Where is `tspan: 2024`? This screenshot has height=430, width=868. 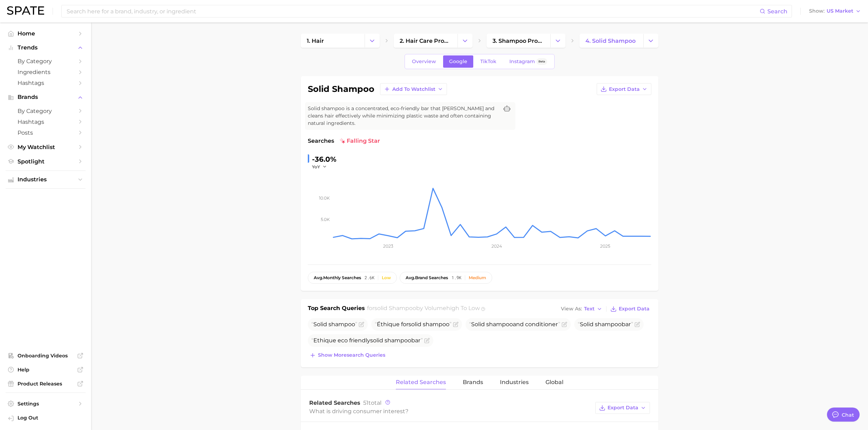 tspan: 2024 is located at coordinates (497, 246).